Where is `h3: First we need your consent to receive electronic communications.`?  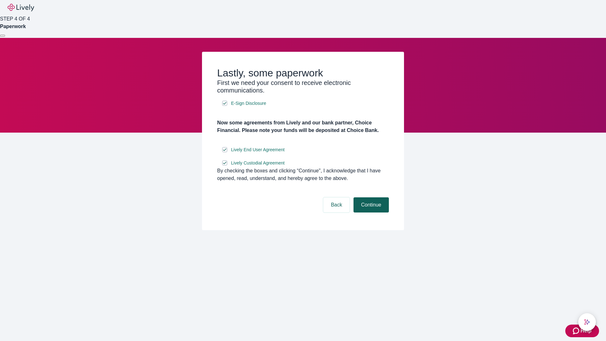
h3: First we need your consent to receive electronic communications. is located at coordinates (303, 87).